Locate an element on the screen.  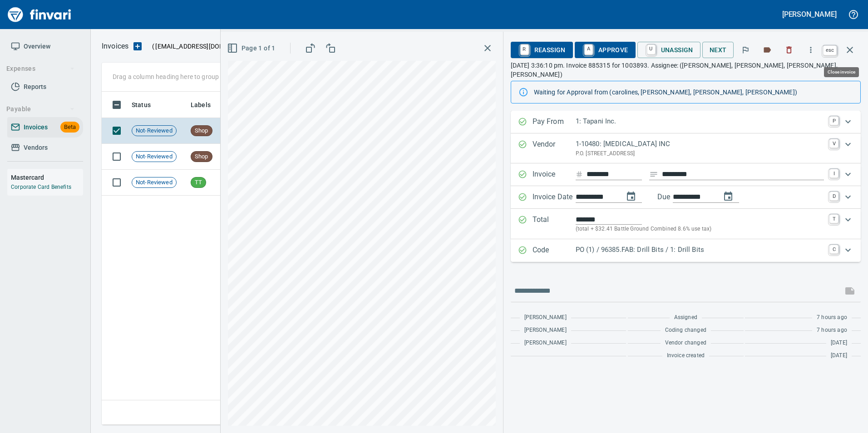
button: Discard is located at coordinates (789, 50).